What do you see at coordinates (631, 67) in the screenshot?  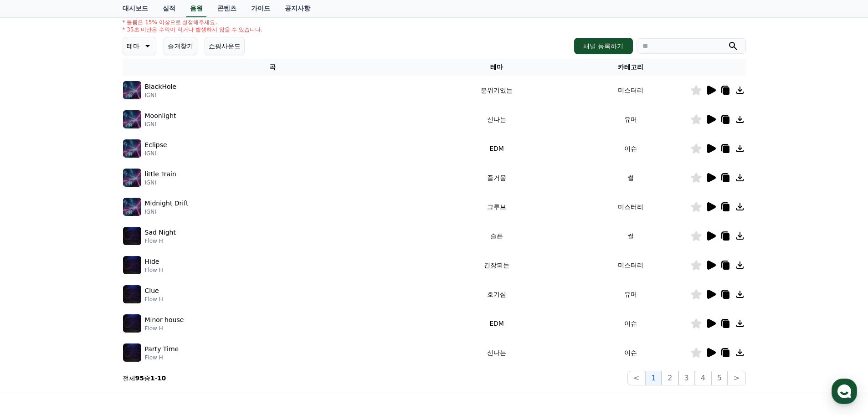 I see `th: 카테고리` at bounding box center [631, 67].